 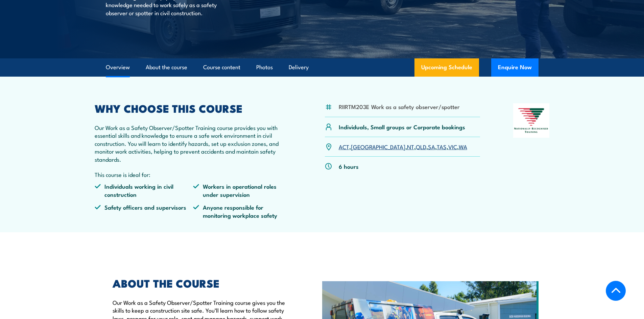 I want to click on a: NT, so click(x=410, y=146).